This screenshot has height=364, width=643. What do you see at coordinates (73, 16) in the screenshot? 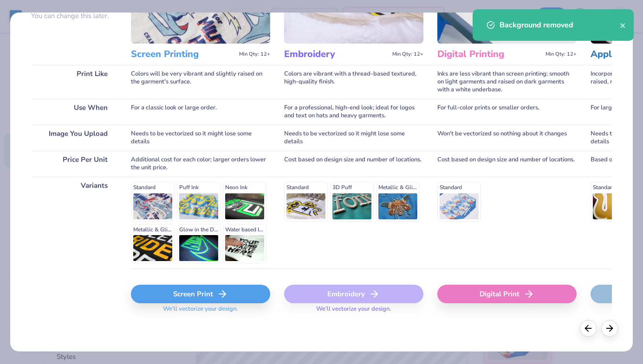
I see `p: You can change this later.` at bounding box center [73, 16].